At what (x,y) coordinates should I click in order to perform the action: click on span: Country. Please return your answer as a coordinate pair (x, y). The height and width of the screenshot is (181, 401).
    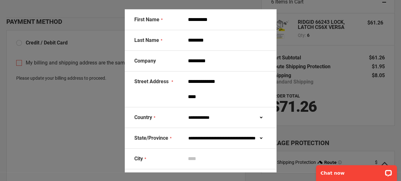
    Looking at the image, I should click on (143, 117).